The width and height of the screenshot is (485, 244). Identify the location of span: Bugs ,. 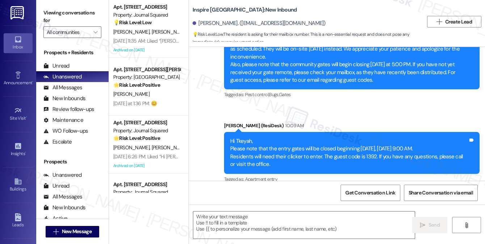
(274, 94).